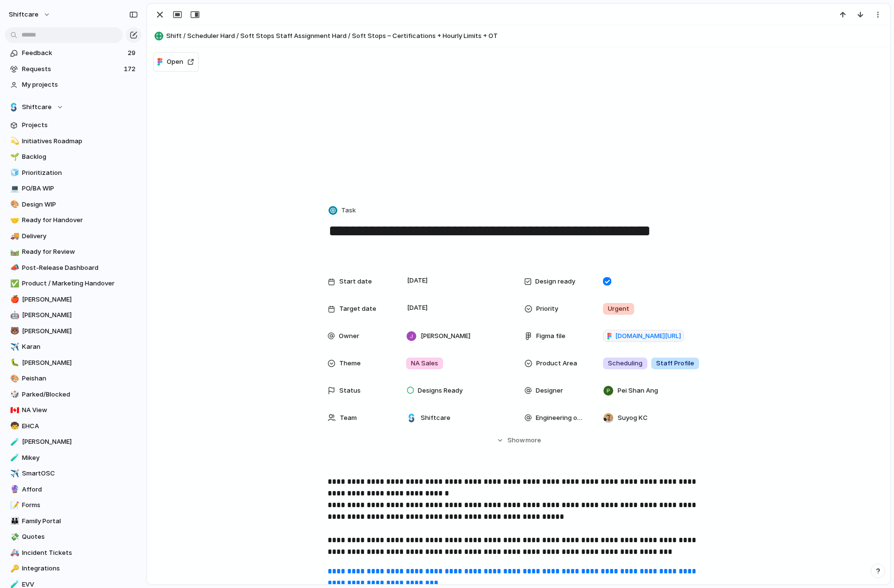  Describe the element at coordinates (73, 537) in the screenshot. I see `div: 💸Quotes` at that location.